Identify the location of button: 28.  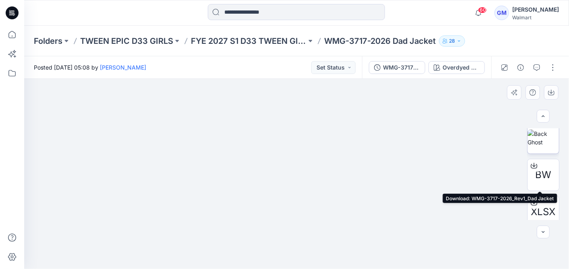
(452, 41).